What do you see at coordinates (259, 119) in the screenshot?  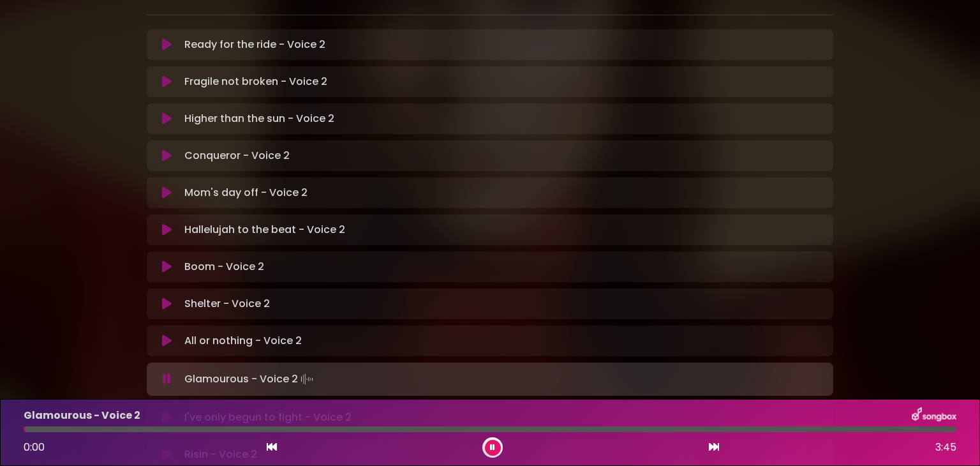 I see `p: Higher than the sun - Voice 2` at bounding box center [259, 119].